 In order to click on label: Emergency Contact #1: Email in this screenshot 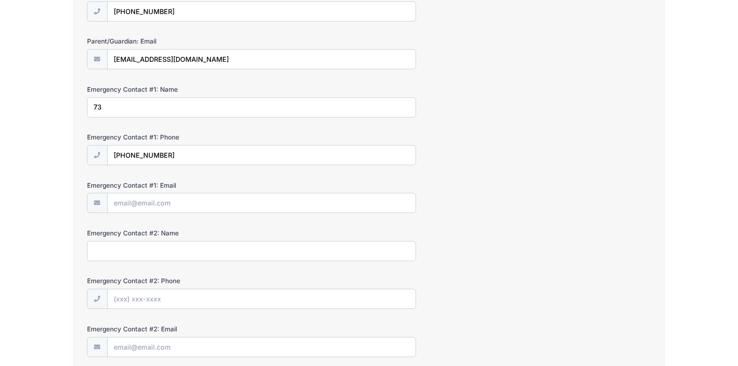, I will do `click(181, 185)`.